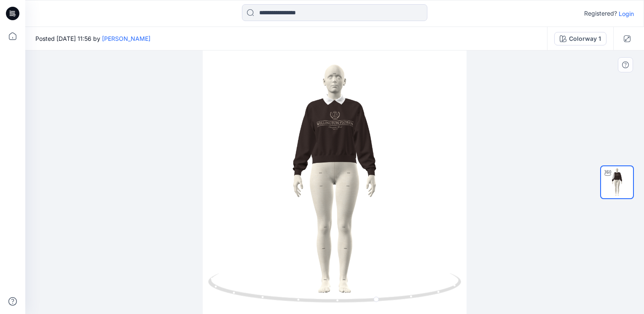 The height and width of the screenshot is (314, 644). Describe the element at coordinates (601, 14) in the screenshot. I see `p: Registered?` at that location.